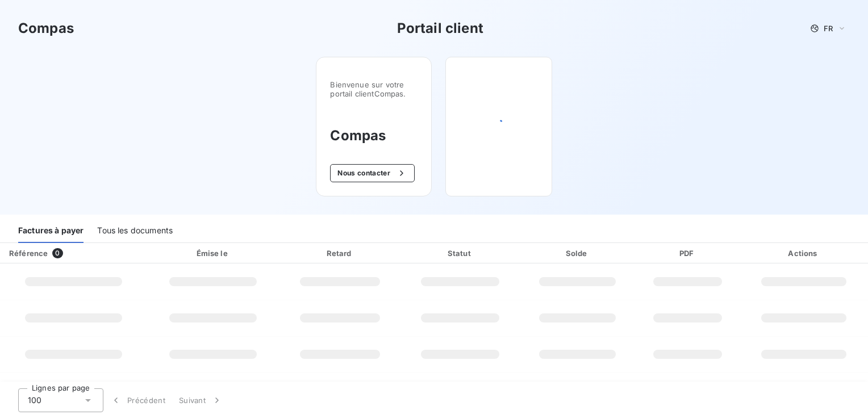 The image size is (868, 419). I want to click on div: Actions, so click(804, 254).